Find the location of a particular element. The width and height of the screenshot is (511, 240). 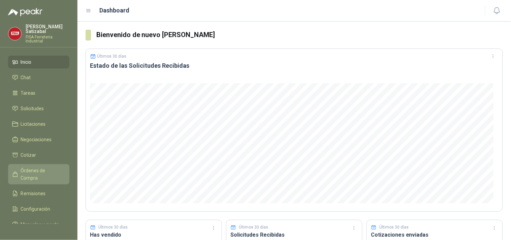

a: Remisiones is located at coordinates (39, 193).